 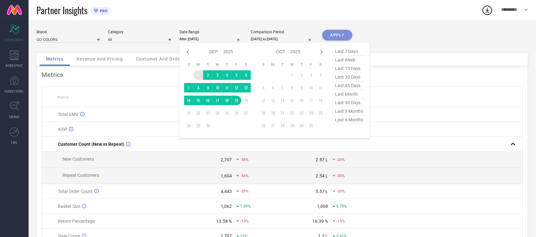 I want to click on td: Sat Oct 11 2025, so click(x=321, y=88).